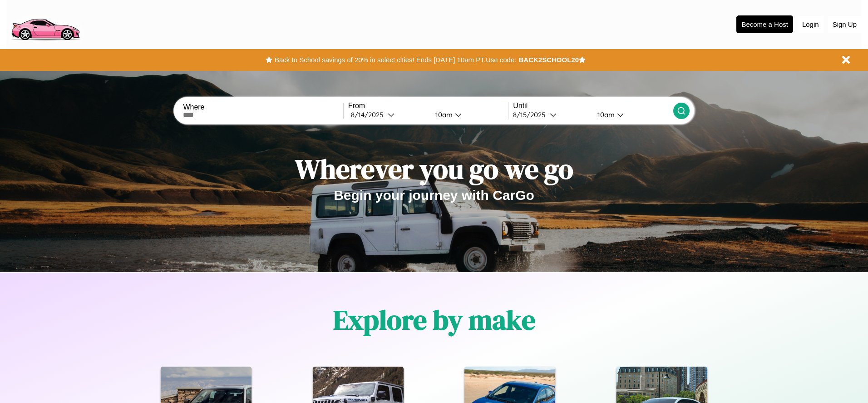 The height and width of the screenshot is (403, 868). I want to click on h1: Explore by make, so click(434, 319).